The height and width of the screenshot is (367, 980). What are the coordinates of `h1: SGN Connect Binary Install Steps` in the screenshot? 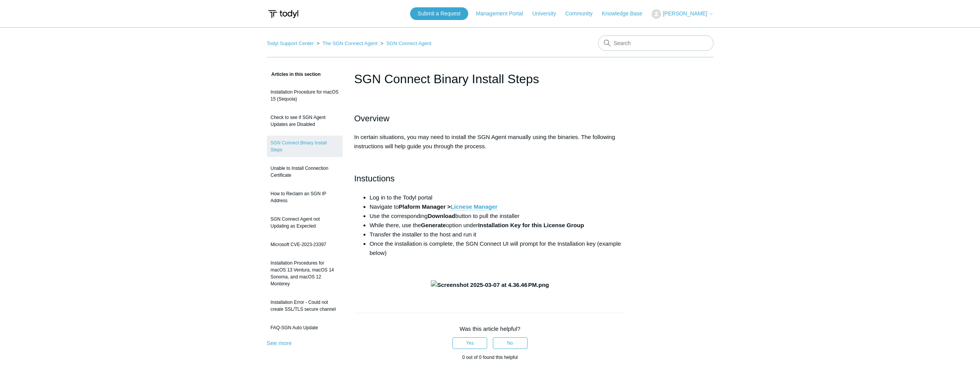 It's located at (490, 79).